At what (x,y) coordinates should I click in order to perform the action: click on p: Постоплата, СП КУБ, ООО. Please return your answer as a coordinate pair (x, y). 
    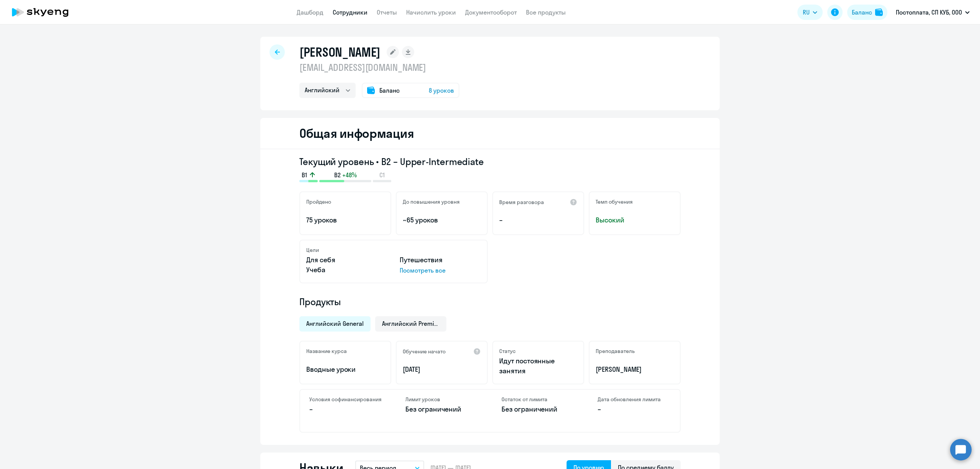
    Looking at the image, I should click on (929, 12).